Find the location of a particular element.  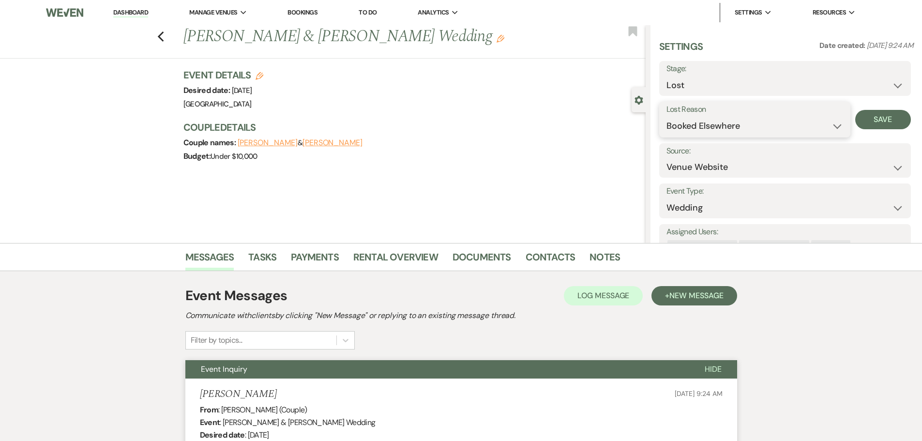

span: Log Message is located at coordinates (603, 295).